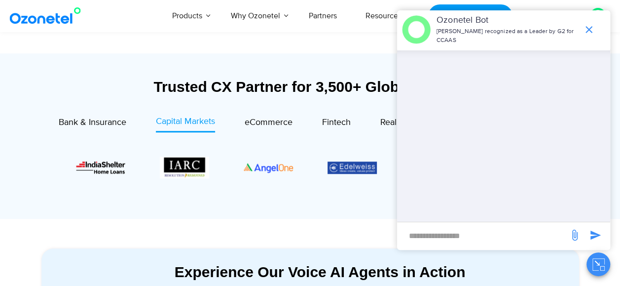  What do you see at coordinates (92, 123) in the screenshot?
I see `a: Bank & Insurance` at bounding box center [92, 123].